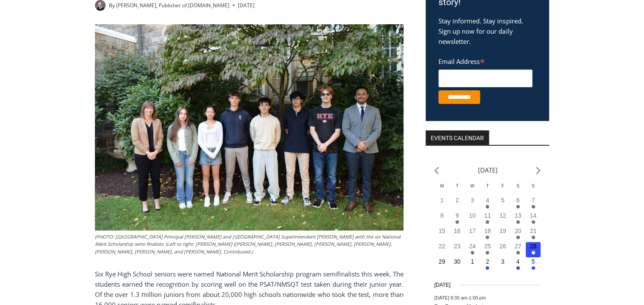  What do you see at coordinates (112, 5) in the screenshot?
I see `span: By` at bounding box center [112, 5].